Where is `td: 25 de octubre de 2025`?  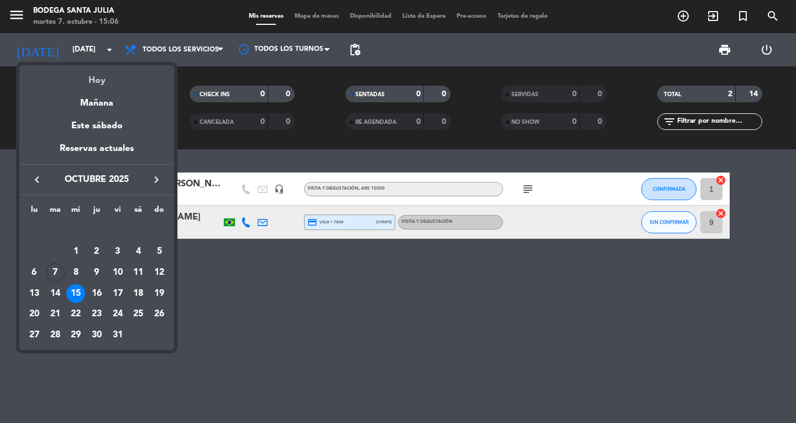
td: 25 de octubre de 2025 is located at coordinates (139, 315).